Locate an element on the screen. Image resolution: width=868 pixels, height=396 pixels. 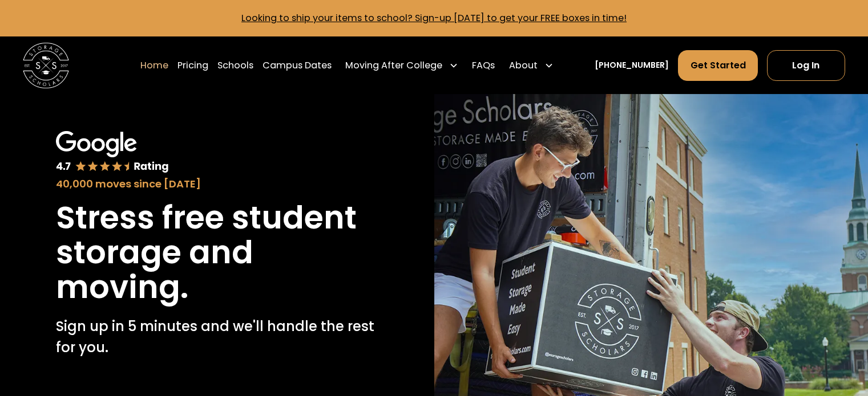
a: Get Started is located at coordinates (718, 66).